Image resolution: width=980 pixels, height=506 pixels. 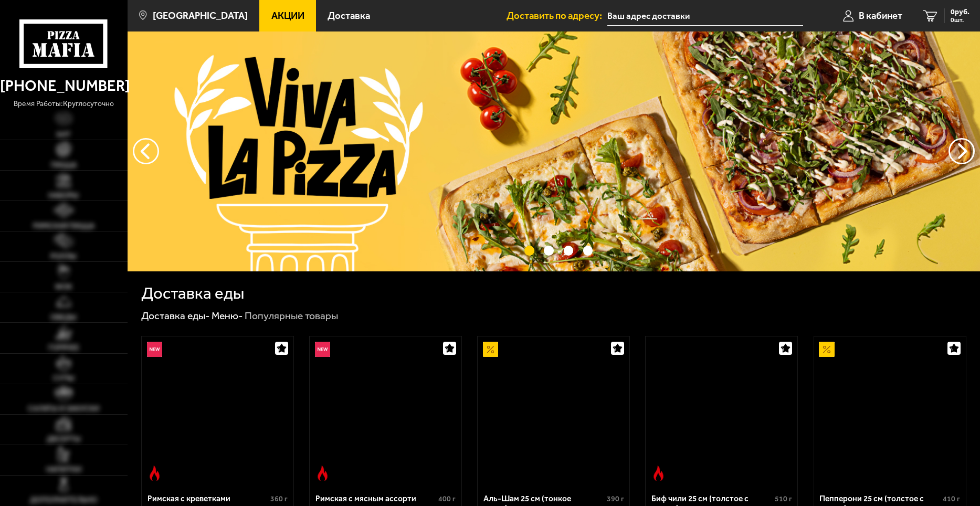 What do you see at coordinates (64, 286) in the screenshot?
I see `span: WOK` at bounding box center [64, 286].